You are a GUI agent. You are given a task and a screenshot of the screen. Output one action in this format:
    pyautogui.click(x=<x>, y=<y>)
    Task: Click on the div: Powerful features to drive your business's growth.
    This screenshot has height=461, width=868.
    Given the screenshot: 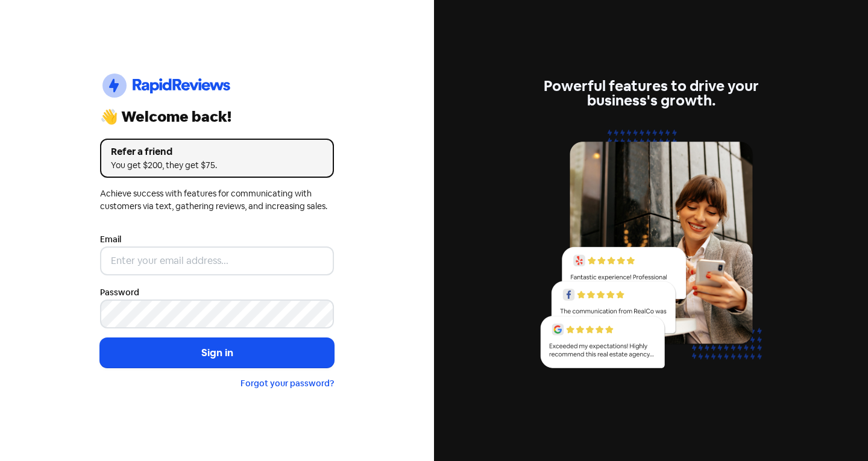 What is the action you would take?
    pyautogui.click(x=651, y=93)
    